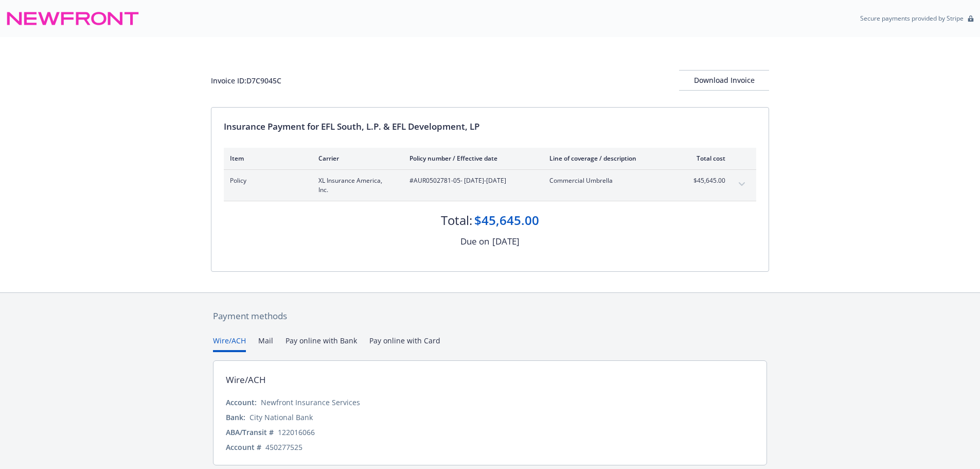  What do you see at coordinates (266, 158) in the screenshot?
I see `div: Item` at bounding box center [266, 158].